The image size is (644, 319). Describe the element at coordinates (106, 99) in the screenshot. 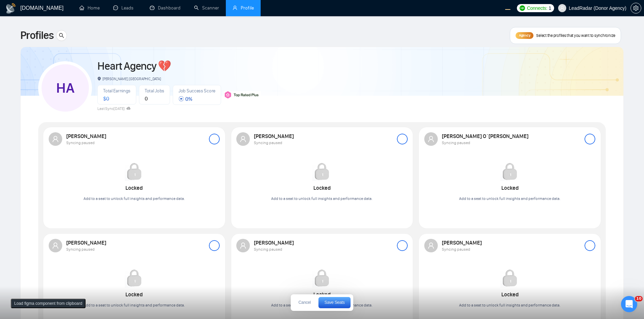

I see `span: $ 0` at that location.